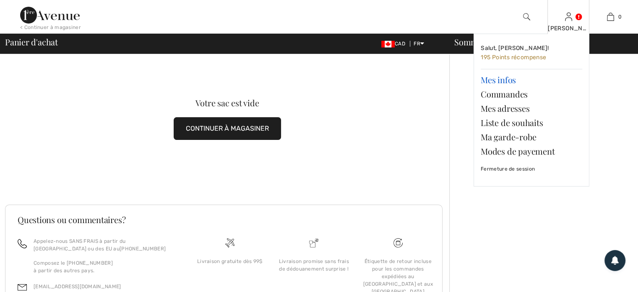 The height and width of the screenshot is (292, 638). Describe the element at coordinates (50, 15) in the screenshot. I see `img: 1ère Avenue` at that location.